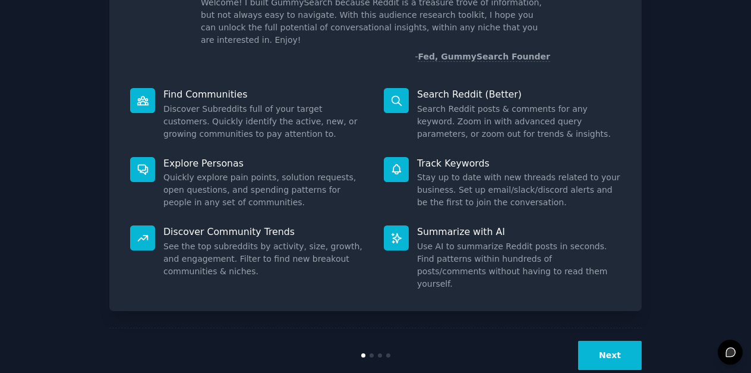 This screenshot has width=751, height=373. Describe the element at coordinates (519, 231) in the screenshot. I see `p: Summarize with AI` at that location.